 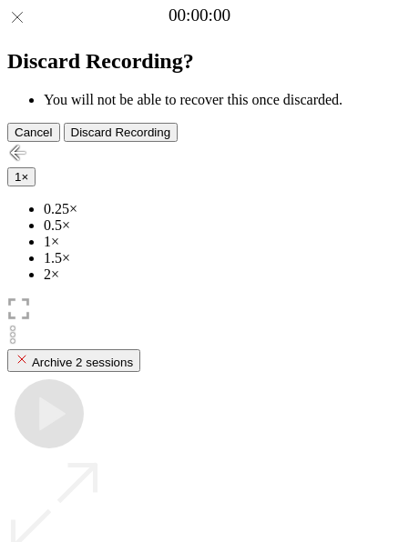 I want to click on li: 0.5×, so click(x=217, y=226).